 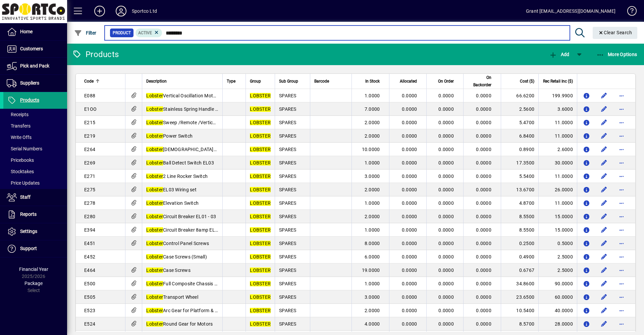 What do you see at coordinates (372, 257) in the screenshot?
I see `span: 6.0000` at bounding box center [372, 257].